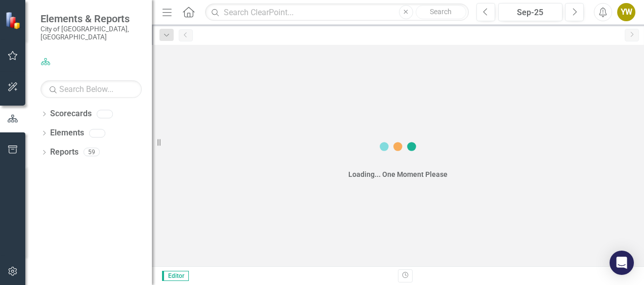  I want to click on button: YW, so click(626, 12).